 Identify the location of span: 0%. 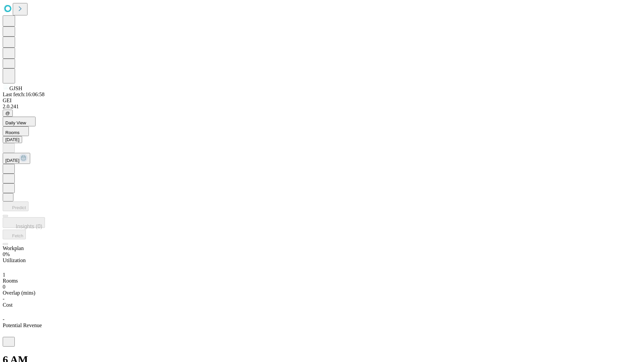
(6, 254).